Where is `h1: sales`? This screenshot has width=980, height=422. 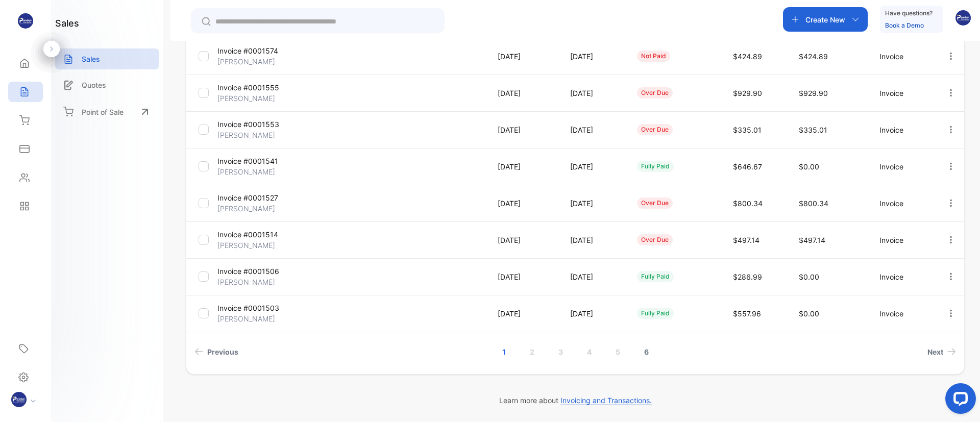
h1: sales is located at coordinates (67, 23).